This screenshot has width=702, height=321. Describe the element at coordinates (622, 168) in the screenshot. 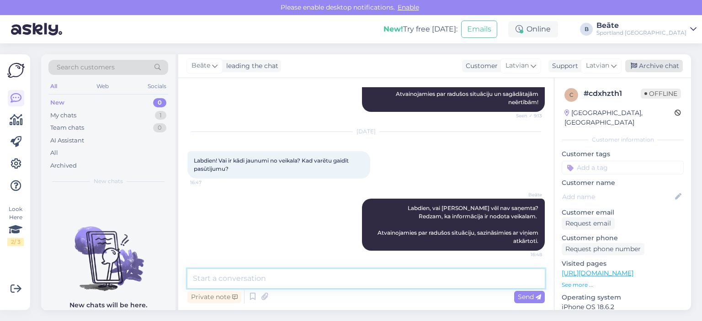

I see `input: Add a tag` at that location.